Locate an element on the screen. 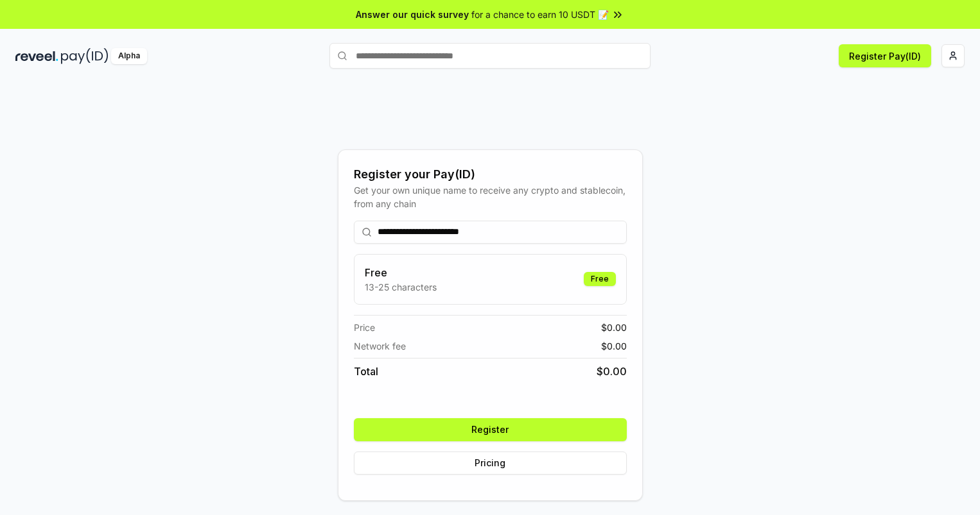 This screenshot has width=980, height=515. span: Price is located at coordinates (364, 328).